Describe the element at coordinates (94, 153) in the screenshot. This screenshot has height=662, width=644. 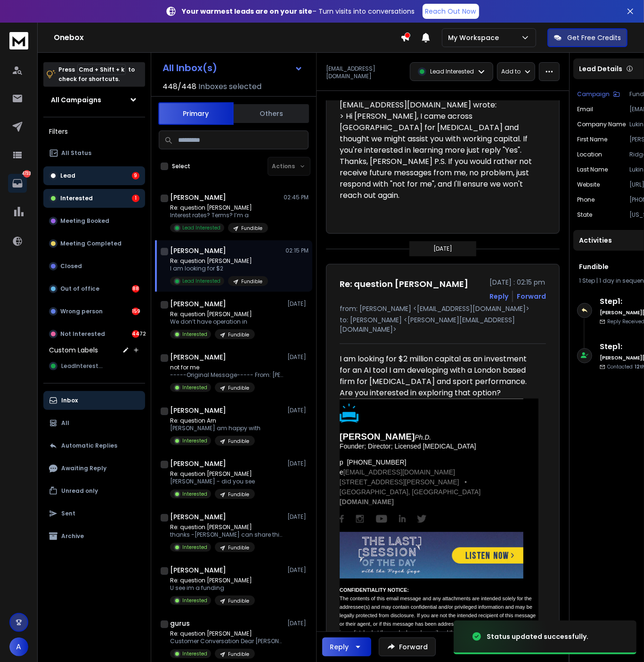
I see `button: All Status` at that location.